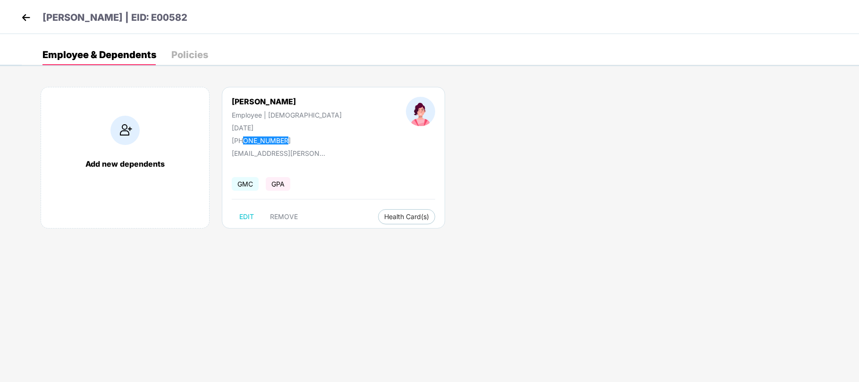  Describe the element at coordinates (421, 111) in the screenshot. I see `img: profileImage` at that location.